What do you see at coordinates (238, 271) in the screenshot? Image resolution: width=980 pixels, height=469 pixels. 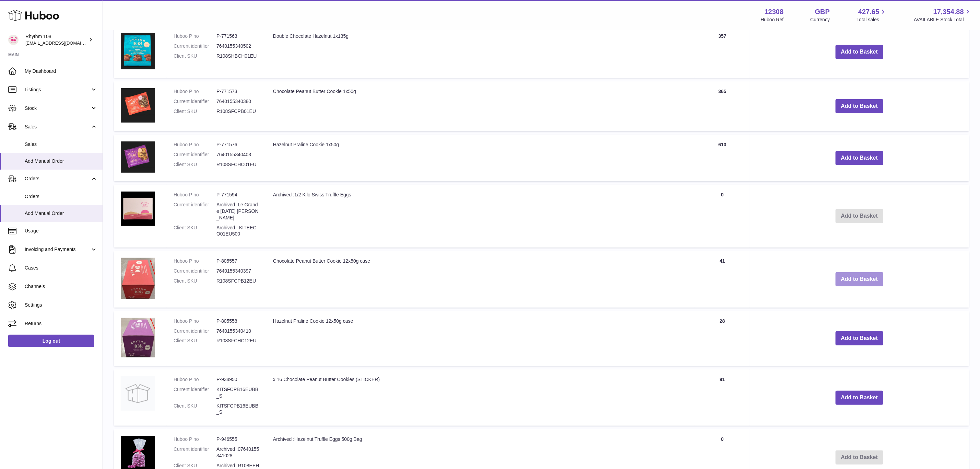 I see `dd: 7640155340397` at bounding box center [238, 271].